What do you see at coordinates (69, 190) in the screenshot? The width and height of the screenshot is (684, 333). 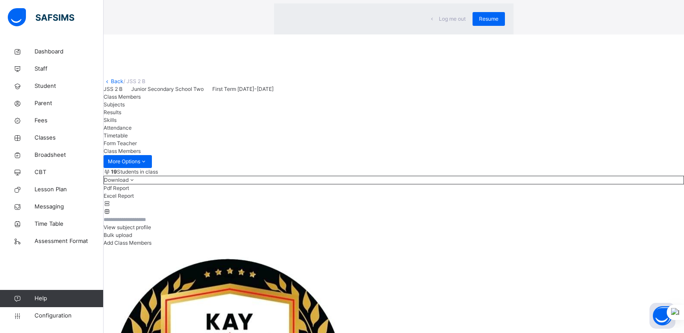 I see `span: Lesson Plan` at bounding box center [69, 190].